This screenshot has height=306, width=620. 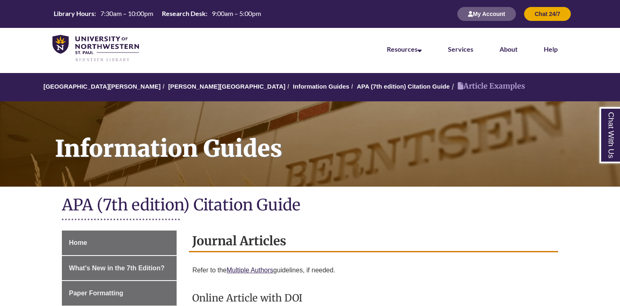 What do you see at coordinates (119, 268) in the screenshot?
I see `a: What's New in the 7th Edition?` at bounding box center [119, 268].